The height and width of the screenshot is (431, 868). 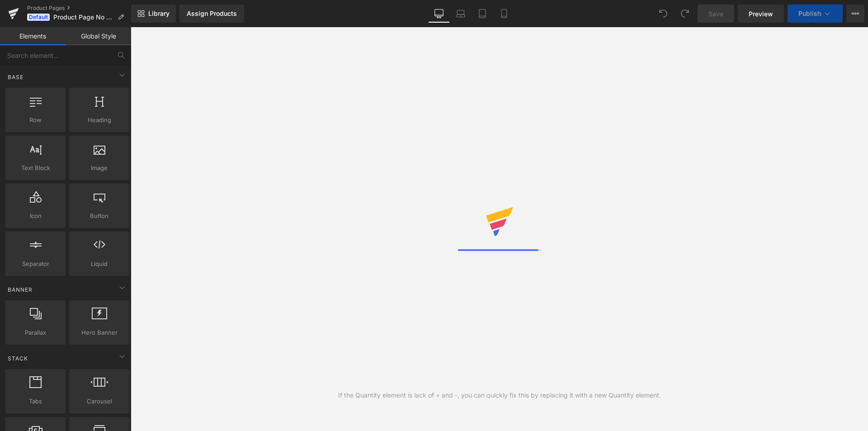 What do you see at coordinates (35, 264) in the screenshot?
I see `span: Separator` at bounding box center [35, 264].